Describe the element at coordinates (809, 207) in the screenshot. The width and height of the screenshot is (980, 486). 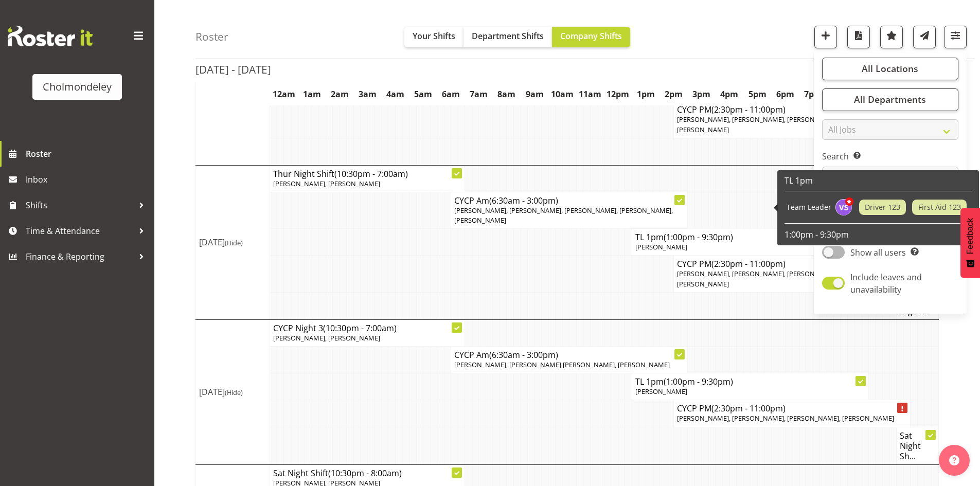
I see `td: Team Leader` at that location.